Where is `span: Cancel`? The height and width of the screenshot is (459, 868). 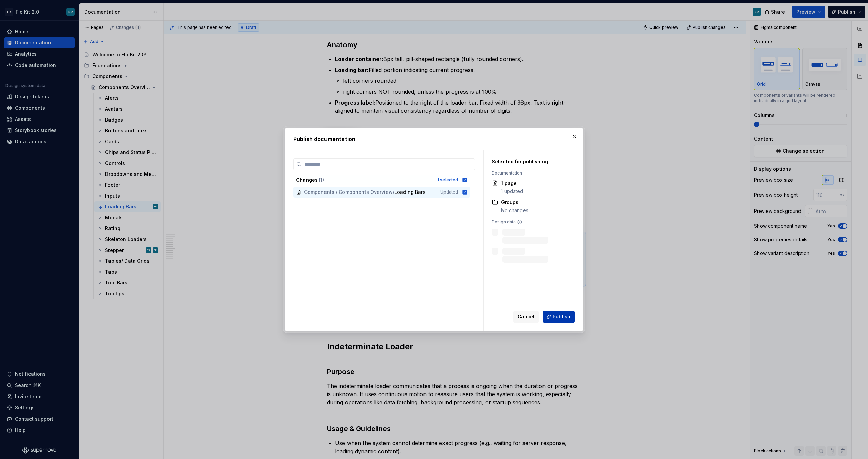 span: Cancel is located at coordinates (526, 317).